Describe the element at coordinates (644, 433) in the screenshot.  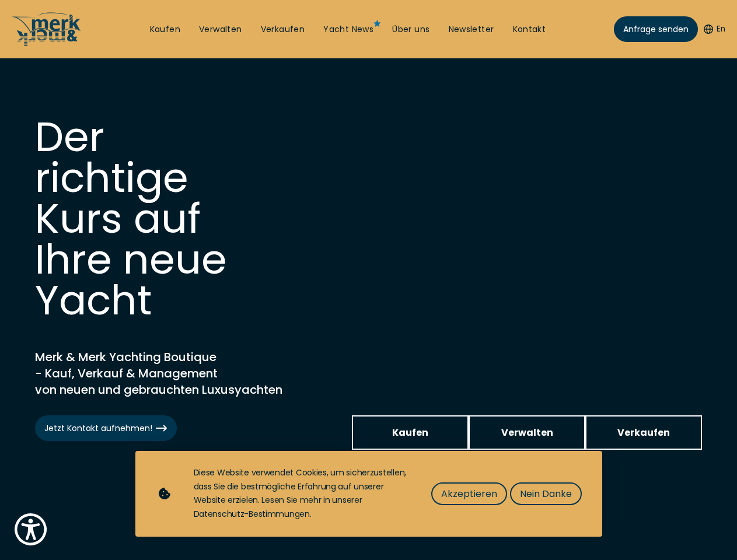
I see `span: Verkaufen` at that location.